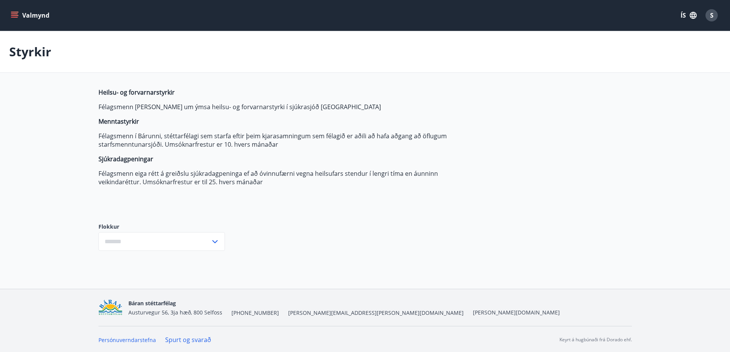 The height and width of the screenshot is (352, 730). I want to click on strong: Heilsu- og forvarnarstyrkir, so click(136, 92).